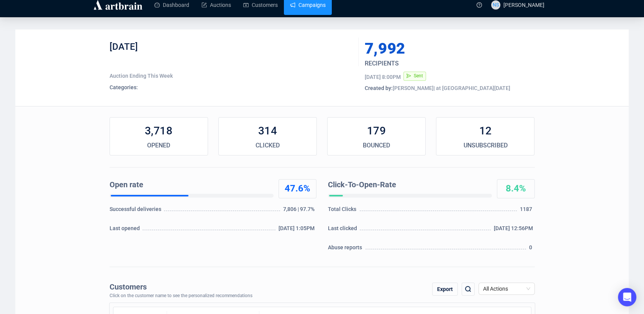  I want to click on div: 1187, so click(527, 211).